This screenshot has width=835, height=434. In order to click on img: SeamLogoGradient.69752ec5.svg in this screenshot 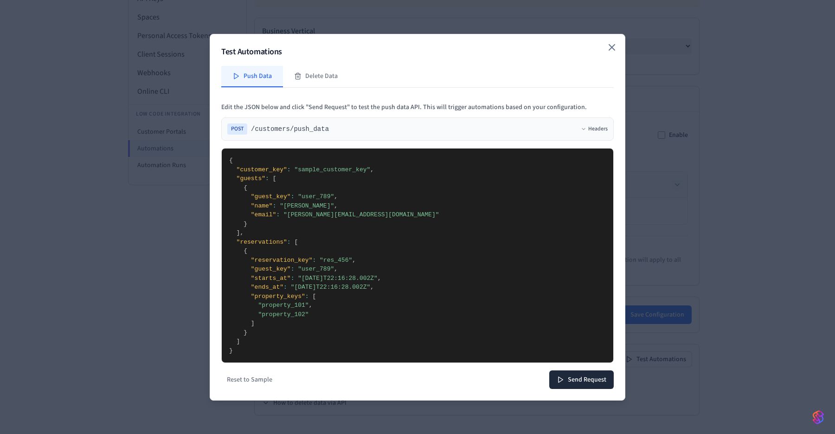, I will do `click(818, 417)`.